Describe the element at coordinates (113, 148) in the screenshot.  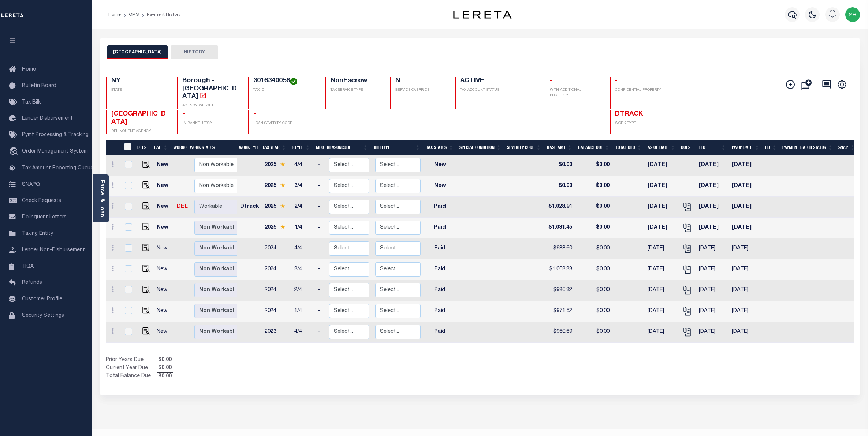
I see `th: &nbsp;&nbsp;&nbsp;&nbsp;&nbsp;&nbsp;&nbsp;&nbsp;&nbsp;&nbsp;` at that location.